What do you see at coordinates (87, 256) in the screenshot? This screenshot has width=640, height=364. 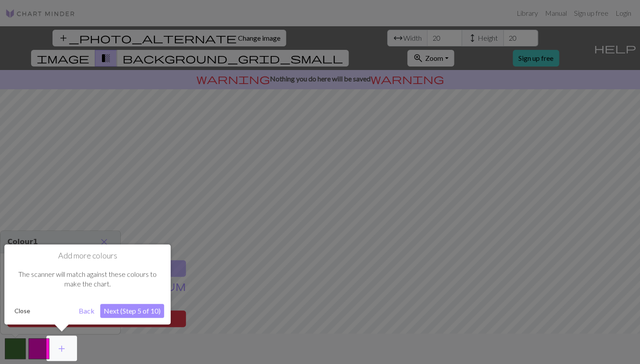 I see `h1: Add more colours` at bounding box center [87, 256].